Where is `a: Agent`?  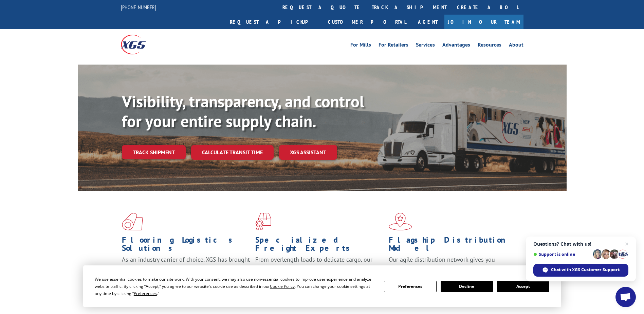
a: Agent is located at coordinates (428, 22).